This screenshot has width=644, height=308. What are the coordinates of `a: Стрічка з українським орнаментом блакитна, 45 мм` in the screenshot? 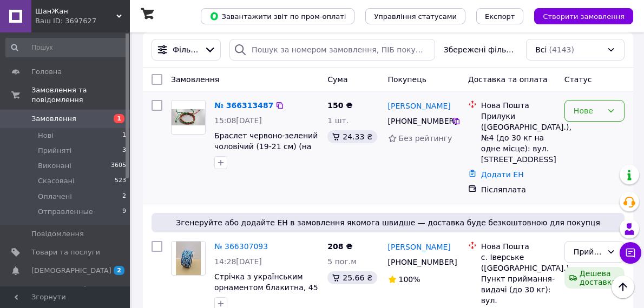 It's located at (266, 288).